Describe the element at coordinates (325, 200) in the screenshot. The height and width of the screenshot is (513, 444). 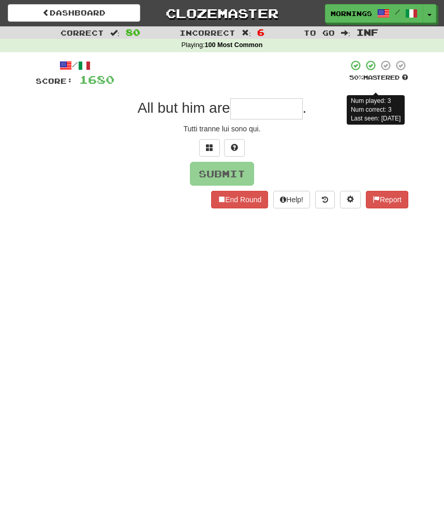
I see `button: Round history (alt+y)` at that location.